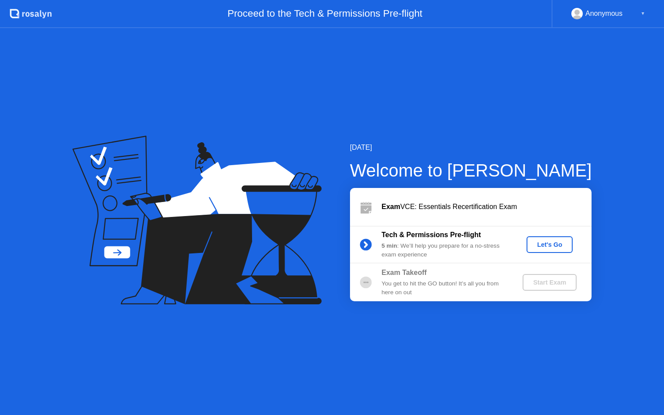 The height and width of the screenshot is (415, 664). Describe the element at coordinates (391, 206) in the screenshot. I see `b: Exam` at that location.